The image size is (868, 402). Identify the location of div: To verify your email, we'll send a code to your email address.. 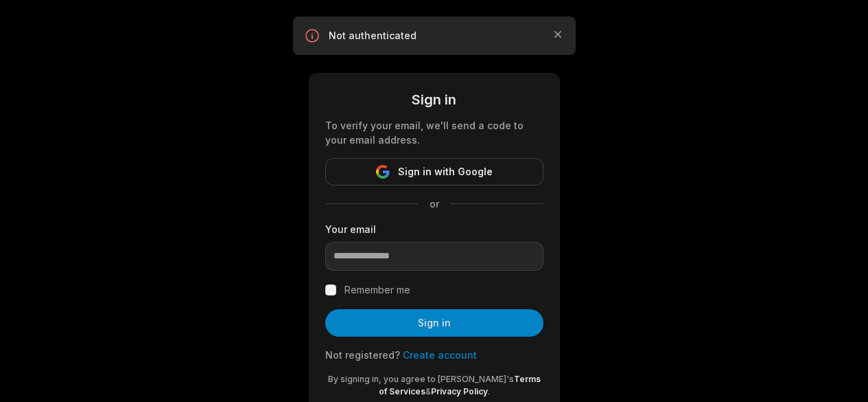
(434, 133).